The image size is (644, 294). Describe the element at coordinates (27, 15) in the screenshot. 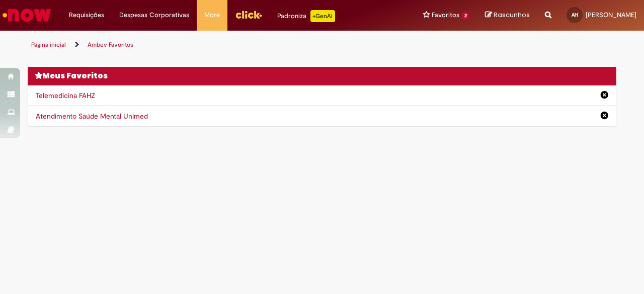

I see `img: ServiceNow` at that location.